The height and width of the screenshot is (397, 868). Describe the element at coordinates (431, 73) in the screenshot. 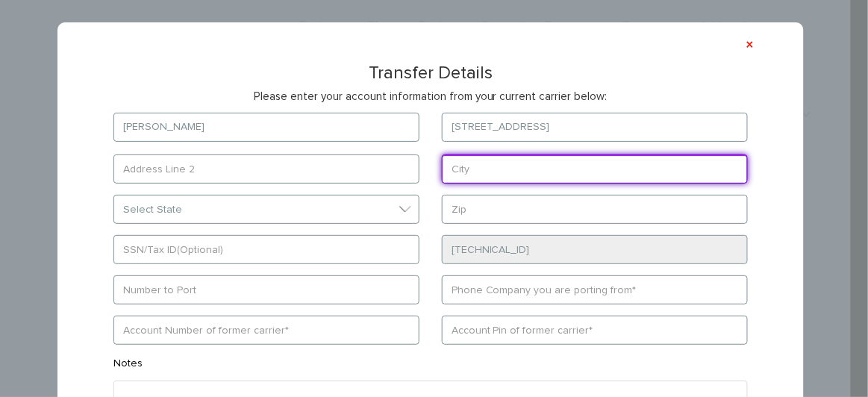

I see `h3: Transfer Details` at that location.